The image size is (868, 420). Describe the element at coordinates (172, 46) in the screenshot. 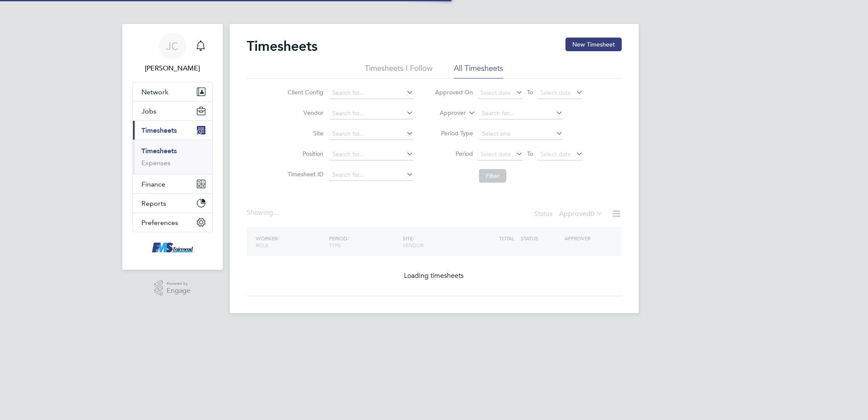

I see `span: JC` at that location.